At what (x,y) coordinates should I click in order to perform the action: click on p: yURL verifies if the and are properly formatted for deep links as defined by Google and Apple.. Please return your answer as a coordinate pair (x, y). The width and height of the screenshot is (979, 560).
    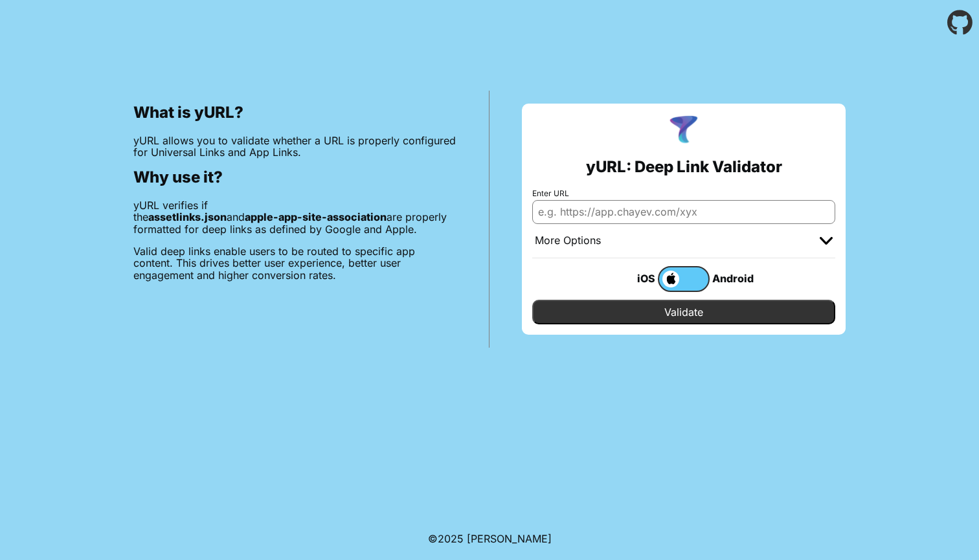
    Looking at the image, I should click on (295, 217).